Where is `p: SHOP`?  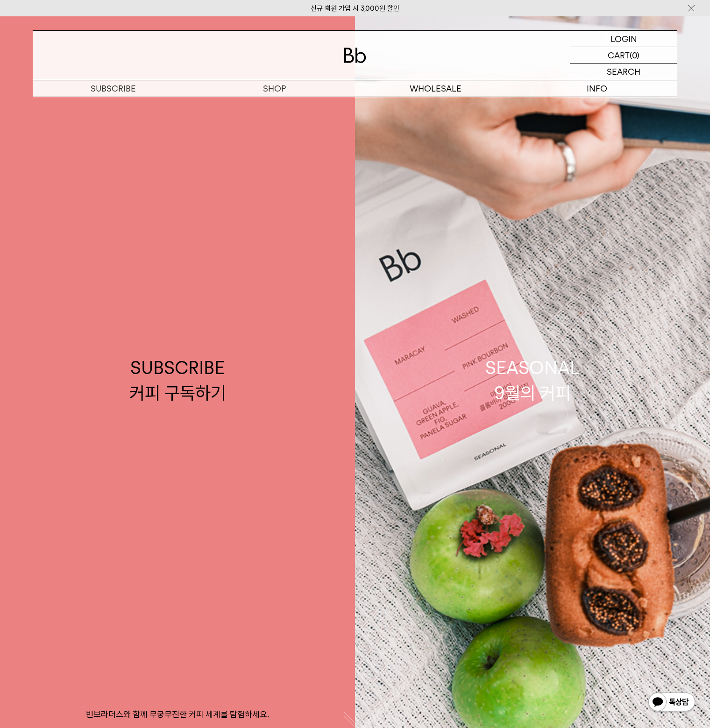
p: SHOP is located at coordinates (274, 88).